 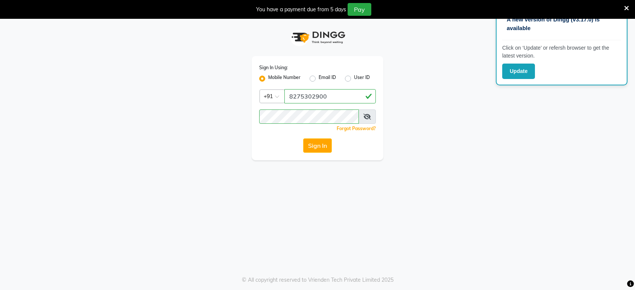 What do you see at coordinates (362, 79) in the screenshot?
I see `label: User ID` at bounding box center [362, 79].